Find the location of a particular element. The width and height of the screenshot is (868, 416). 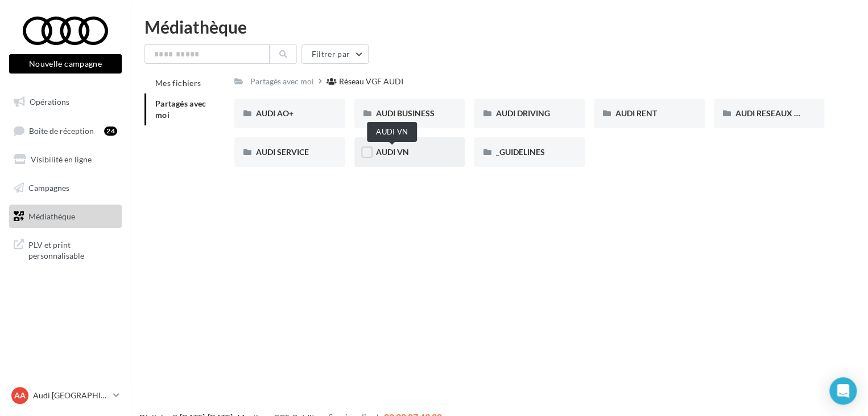

span: AUDI VN is located at coordinates (393, 151).